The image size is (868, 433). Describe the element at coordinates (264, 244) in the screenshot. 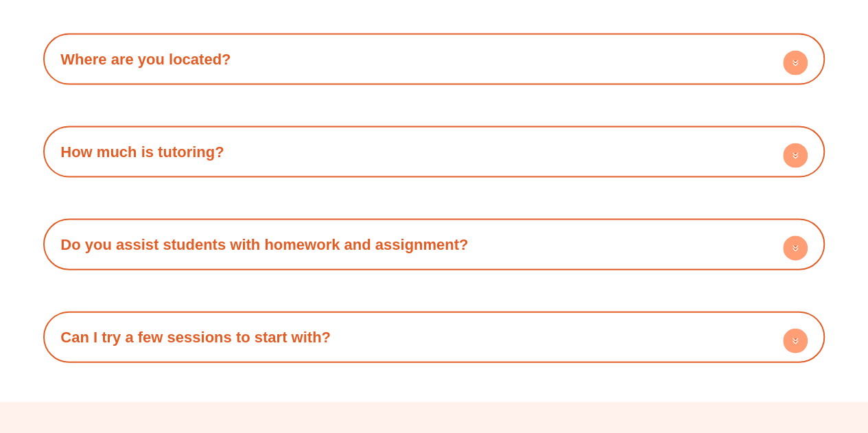

I see `a: Do you assist students with homework and assignment?` at that location.